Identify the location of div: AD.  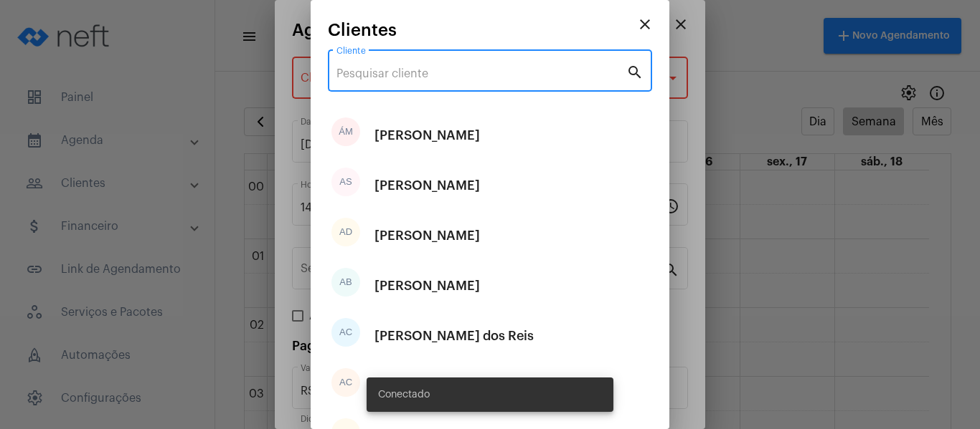
(345, 233).